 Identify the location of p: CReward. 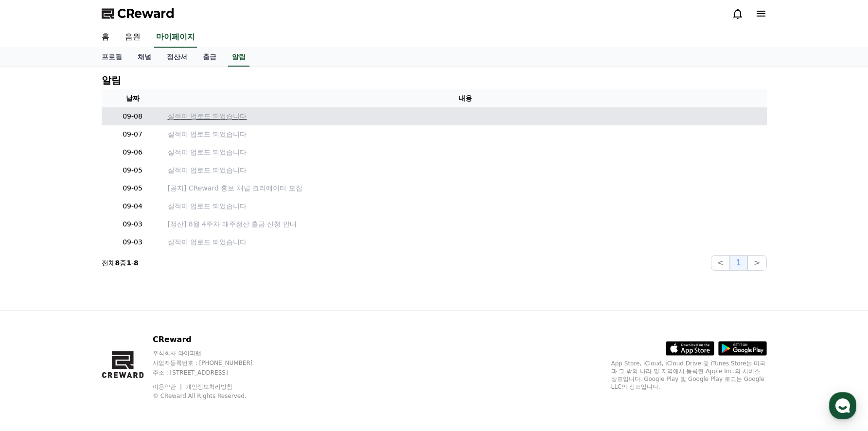
(212, 340).